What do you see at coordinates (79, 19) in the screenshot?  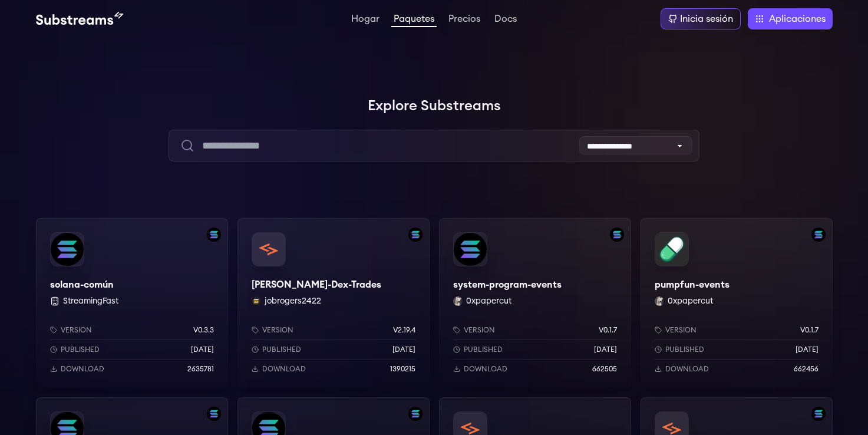 I see `img: Logotipo de Substream` at bounding box center [79, 19].